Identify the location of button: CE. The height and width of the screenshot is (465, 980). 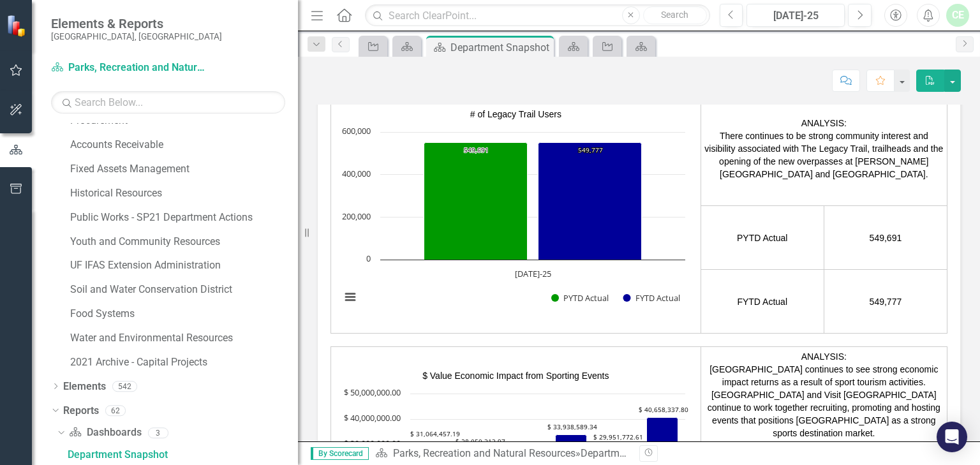
(957, 15).